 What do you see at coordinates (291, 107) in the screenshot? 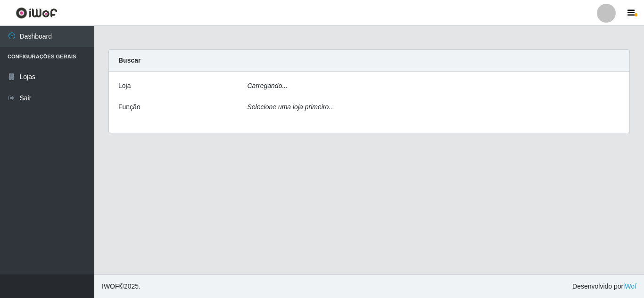
I see `i: Selecione uma loja primeiro...` at bounding box center [291, 107].